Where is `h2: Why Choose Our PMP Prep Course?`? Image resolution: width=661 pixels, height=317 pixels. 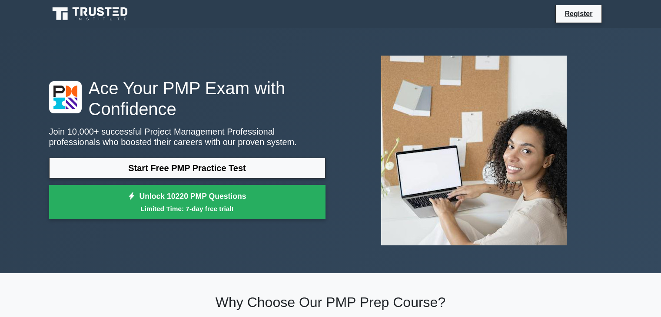 h2: Why Choose Our PMP Prep Course? is located at coordinates (331, 302).